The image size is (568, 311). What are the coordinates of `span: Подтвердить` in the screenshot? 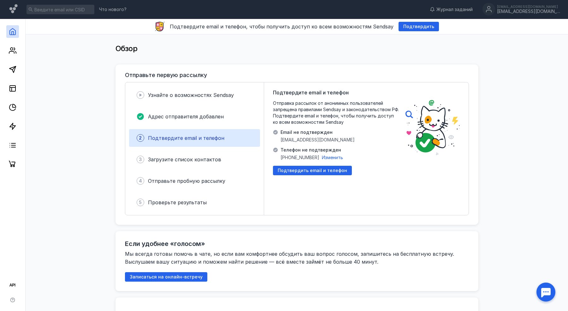 It's located at (419, 26).